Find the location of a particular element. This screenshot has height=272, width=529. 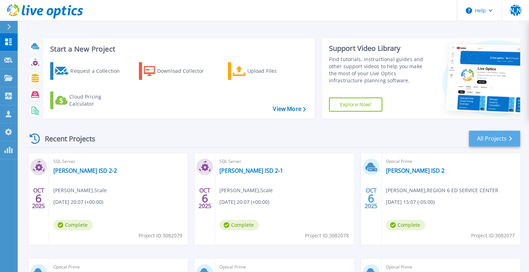

a: Explore Now! is located at coordinates (356, 105).